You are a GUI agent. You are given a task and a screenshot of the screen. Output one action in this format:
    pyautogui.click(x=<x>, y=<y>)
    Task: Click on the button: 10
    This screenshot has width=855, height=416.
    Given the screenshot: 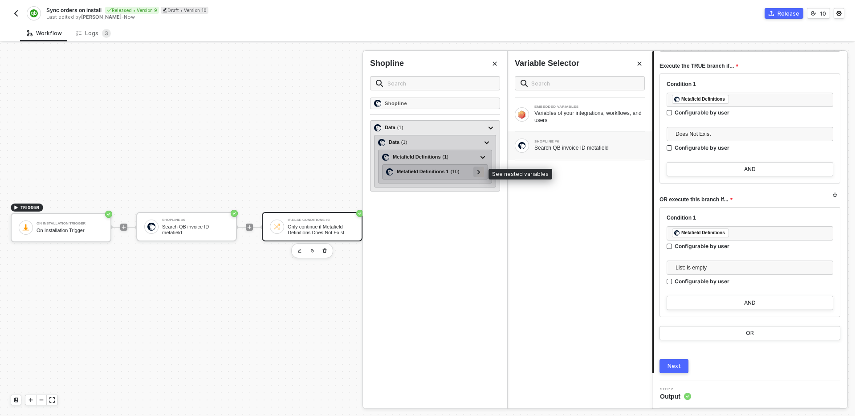 What is the action you would take?
    pyautogui.click(x=819, y=13)
    